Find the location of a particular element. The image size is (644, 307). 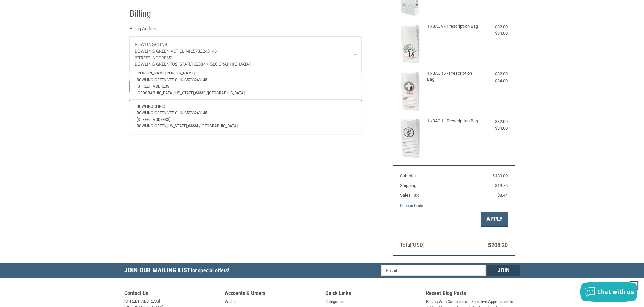

h5: Recent Blog Posts is located at coordinates (472, 294).